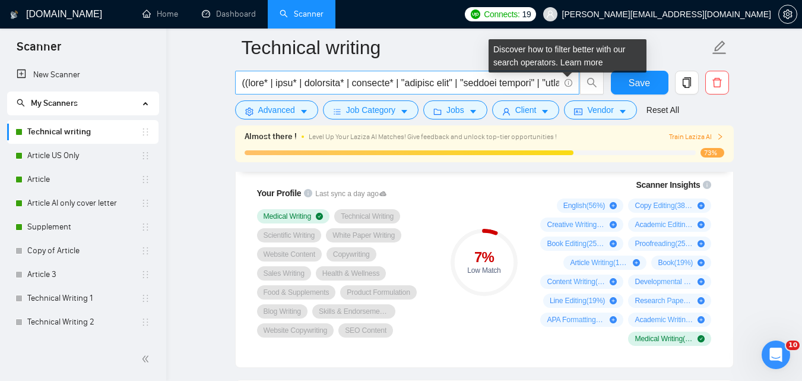 This screenshot has height=381, width=802. What do you see at coordinates (83, 75) in the screenshot?
I see `a: New Scanner` at bounding box center [83, 75].